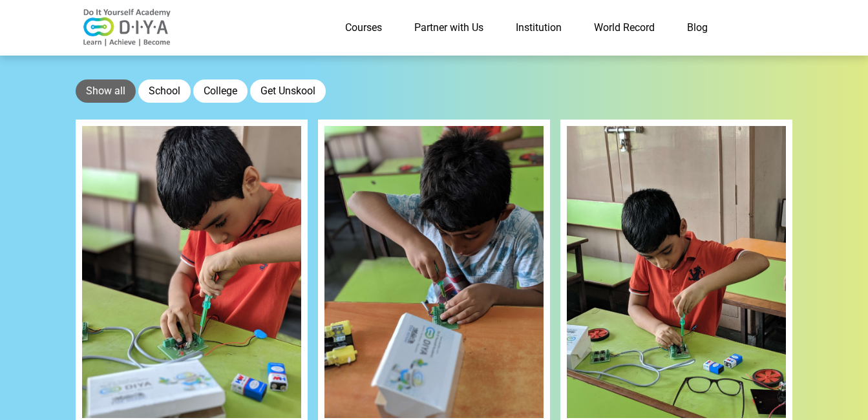 The image size is (868, 420). I want to click on a: World Record, so click(624, 28).